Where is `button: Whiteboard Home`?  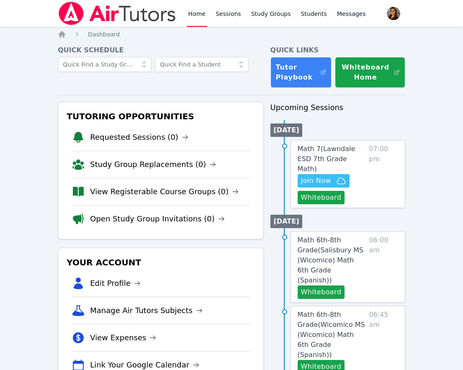
button: Whiteboard Home is located at coordinates (370, 72).